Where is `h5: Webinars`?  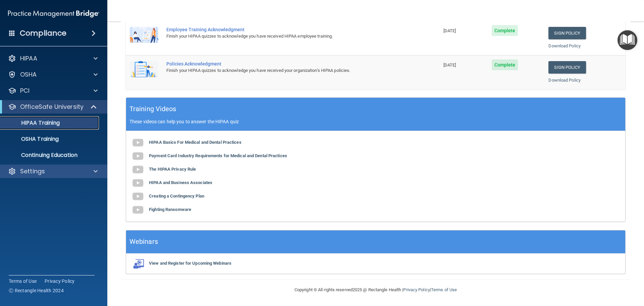
h5: Webinars is located at coordinates (143, 241).